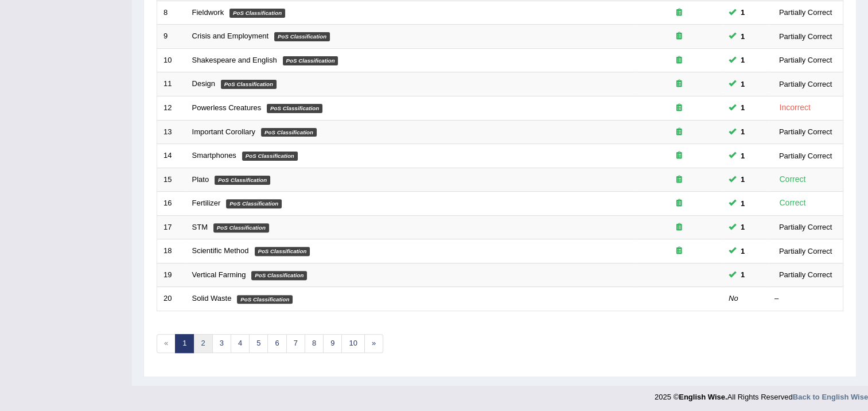 This screenshot has width=868, height=411. Describe the element at coordinates (314, 343) in the screenshot. I see `a: 8` at that location.